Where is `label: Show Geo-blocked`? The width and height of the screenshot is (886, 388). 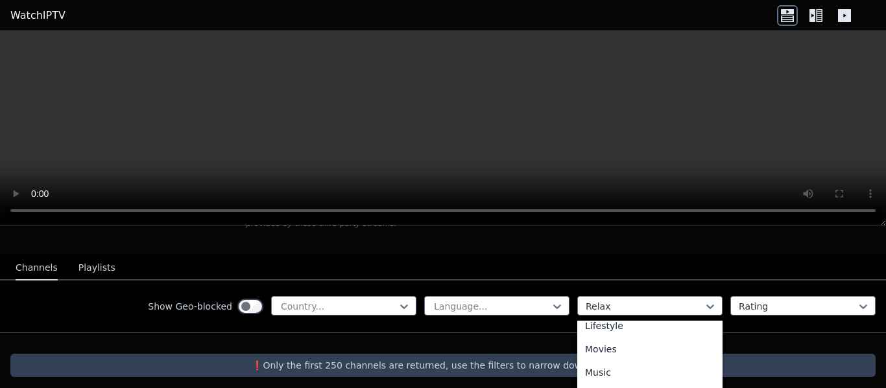 label: Show Geo-blocked is located at coordinates (190, 307).